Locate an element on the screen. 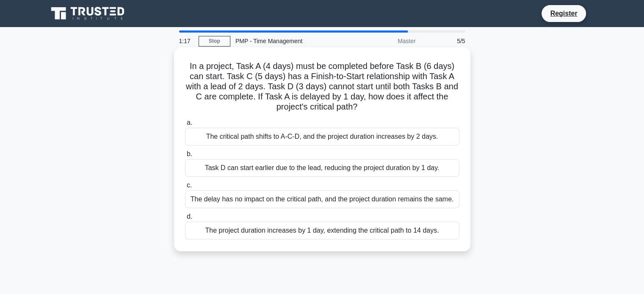  a: Register is located at coordinates (563, 13).